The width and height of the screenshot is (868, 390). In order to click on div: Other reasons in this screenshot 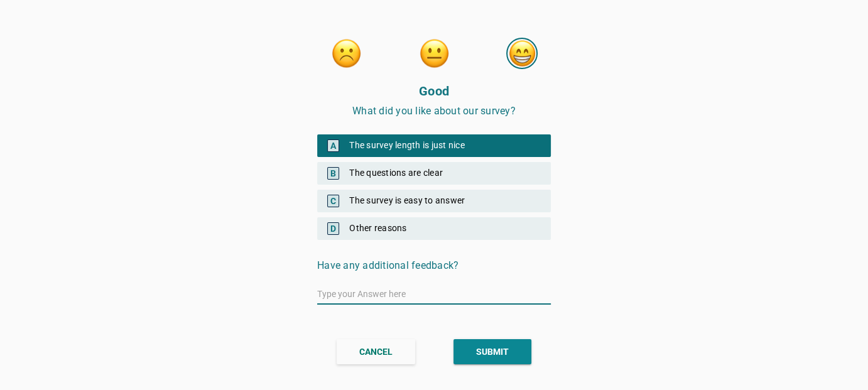, I will do `click(434, 228)`.